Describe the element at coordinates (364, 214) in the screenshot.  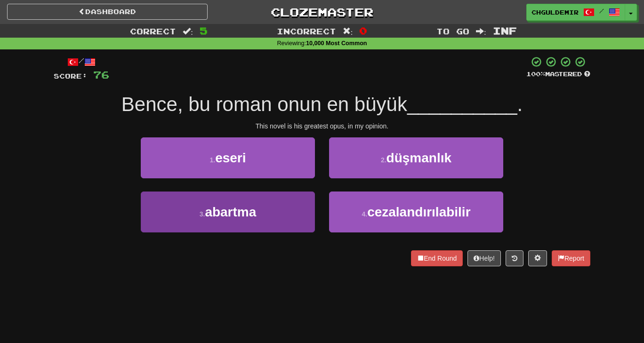
I see `small: 4 .` at that location.